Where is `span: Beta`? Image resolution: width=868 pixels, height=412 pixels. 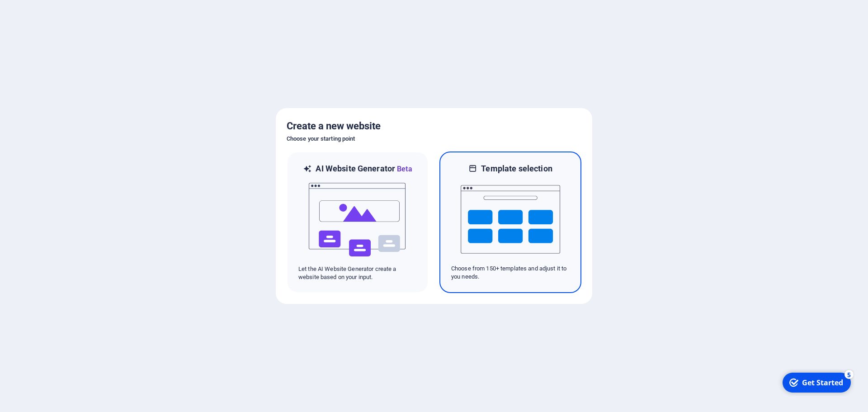 span: Beta is located at coordinates (404, 168).